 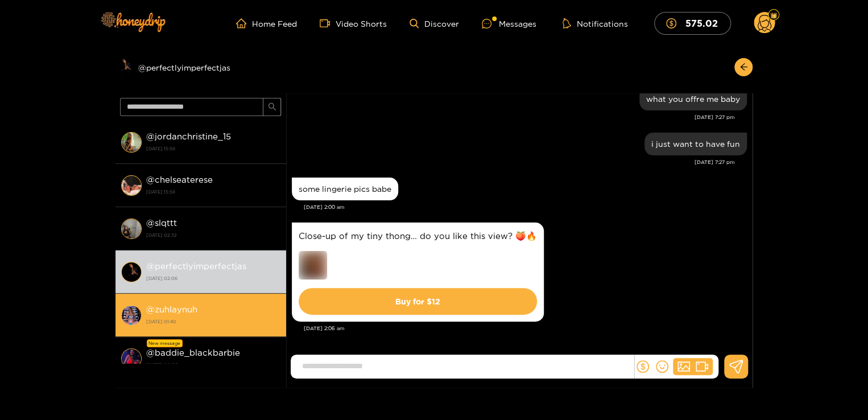 I want to click on strong: @ jordanchristine_15, so click(x=188, y=136).